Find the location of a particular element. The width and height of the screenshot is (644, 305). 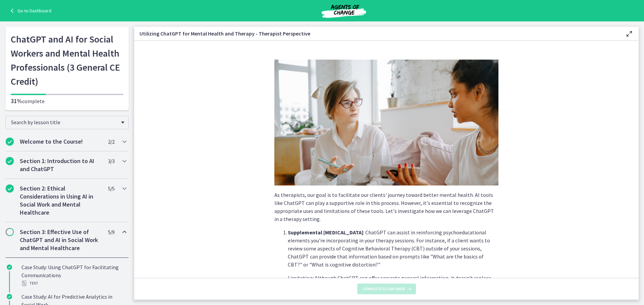

p: As therapists, our goal is to facilitate our clients' journey toward better mental health. AI too... is located at coordinates (386, 207).